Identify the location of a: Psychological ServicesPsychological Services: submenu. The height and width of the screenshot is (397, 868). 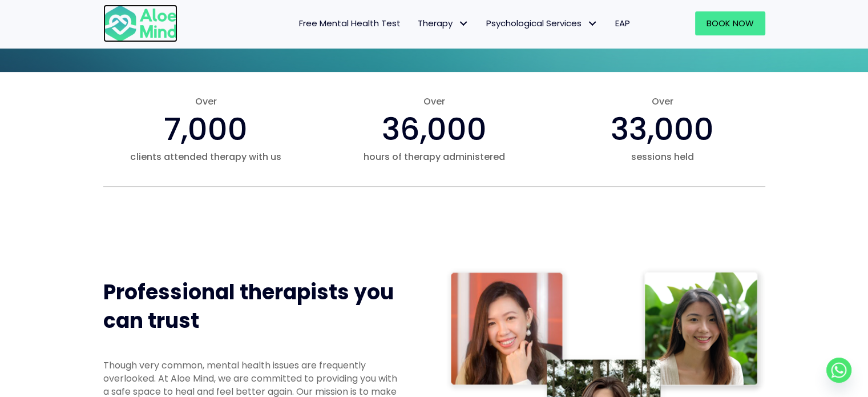
(542, 23).